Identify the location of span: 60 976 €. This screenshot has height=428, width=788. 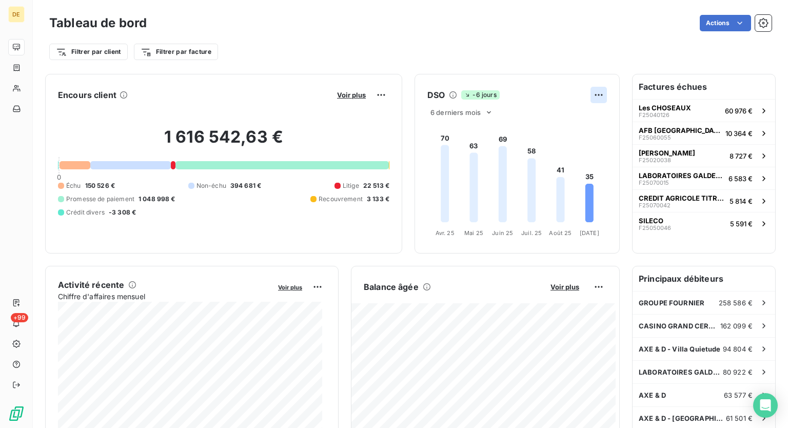
(738, 111).